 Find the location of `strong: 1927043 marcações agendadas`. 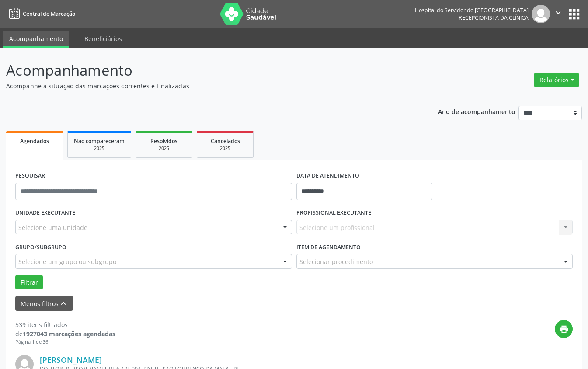

strong: 1927043 marcações agendadas is located at coordinates (69, 333).